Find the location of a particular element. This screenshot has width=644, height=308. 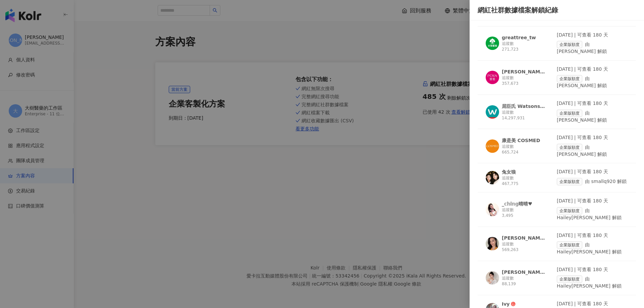

div: 屈臣氏 Watsons Taiwan is located at coordinates (524, 107).